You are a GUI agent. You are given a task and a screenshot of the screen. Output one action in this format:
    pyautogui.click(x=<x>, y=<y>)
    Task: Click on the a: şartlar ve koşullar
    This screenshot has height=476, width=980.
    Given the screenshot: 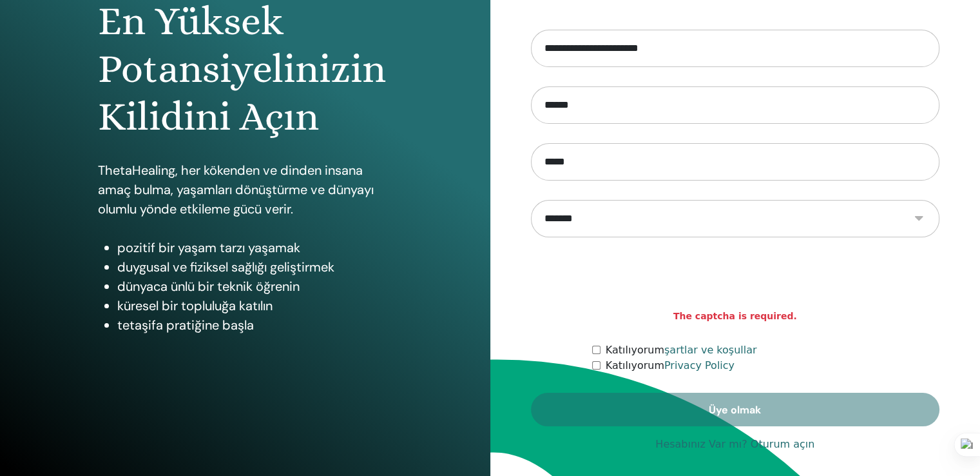 What is the action you would take?
    pyautogui.click(x=711, y=350)
    